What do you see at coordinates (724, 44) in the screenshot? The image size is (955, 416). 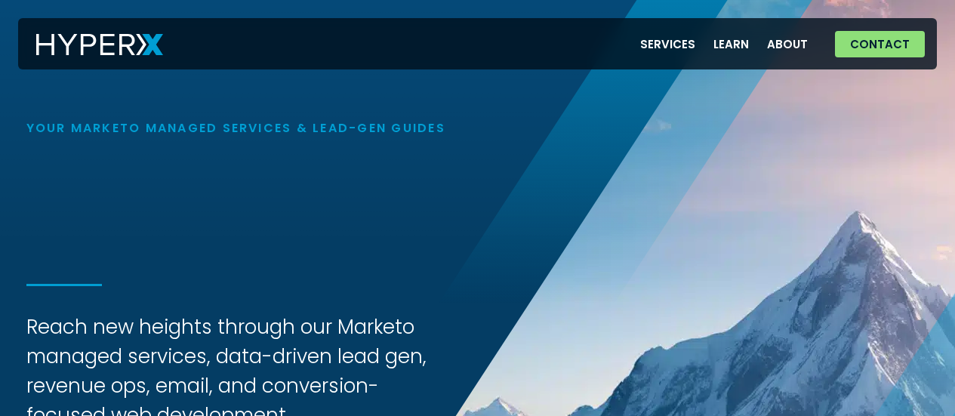 I see `nav: Menu` at bounding box center [724, 44].